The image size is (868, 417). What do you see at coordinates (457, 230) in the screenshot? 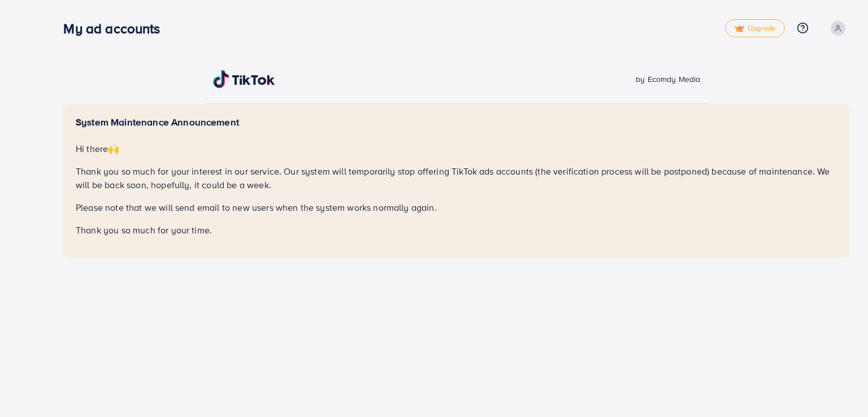
I see `p: Thank you so much for your time.` at bounding box center [457, 230].